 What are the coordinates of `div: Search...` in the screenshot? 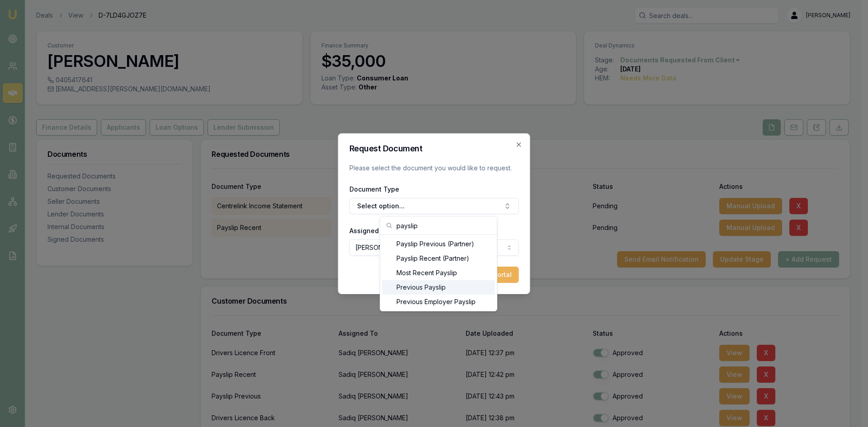 It's located at (439, 273).